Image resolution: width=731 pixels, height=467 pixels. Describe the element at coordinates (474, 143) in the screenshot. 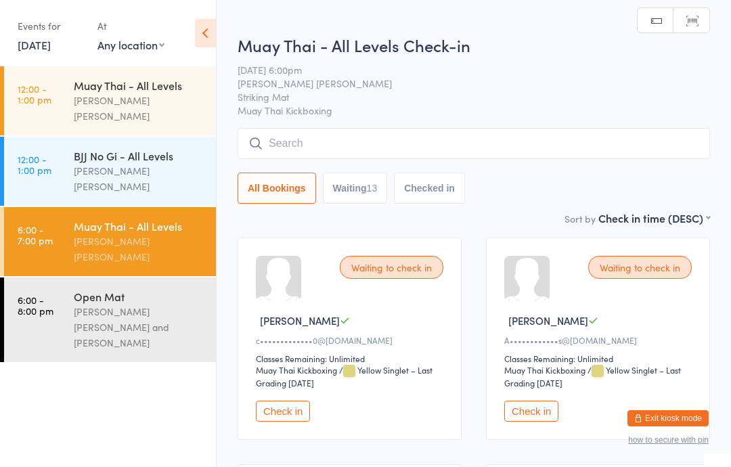

I see `input: Search` at that location.